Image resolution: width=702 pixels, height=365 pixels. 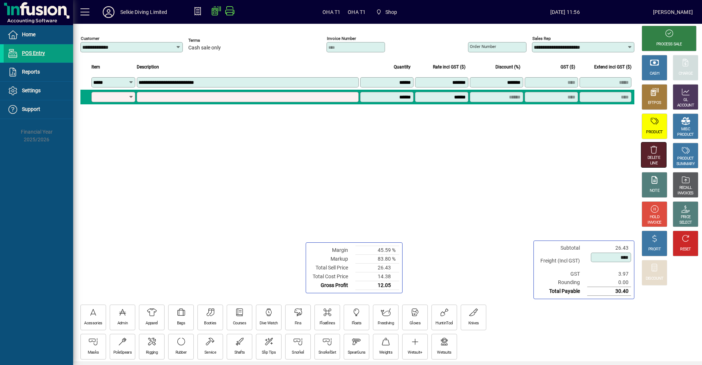 What do you see at coordinates (655, 74) in the screenshot?
I see `div: CASH` at bounding box center [655, 74].